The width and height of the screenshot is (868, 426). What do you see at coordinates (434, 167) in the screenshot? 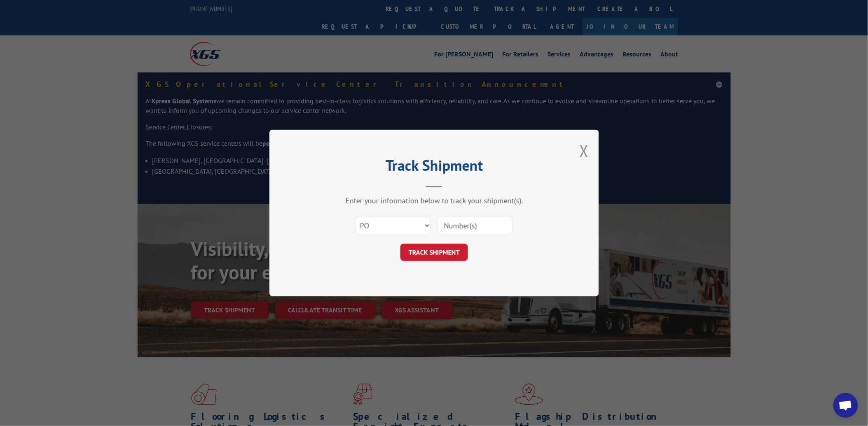
I see `h2: Track Shipment` at bounding box center [434, 167].